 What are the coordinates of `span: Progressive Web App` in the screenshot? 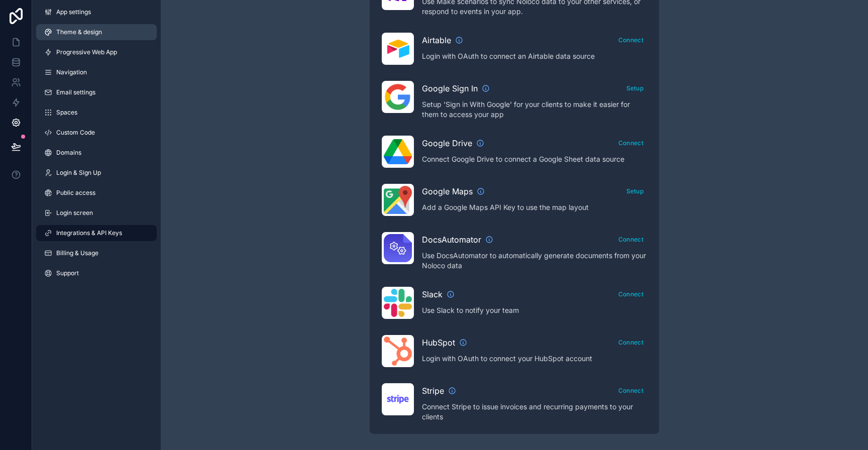 It's located at (87, 52).